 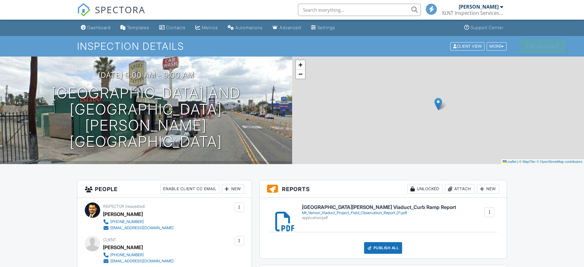 I want to click on input: Search everything..., so click(x=360, y=10).